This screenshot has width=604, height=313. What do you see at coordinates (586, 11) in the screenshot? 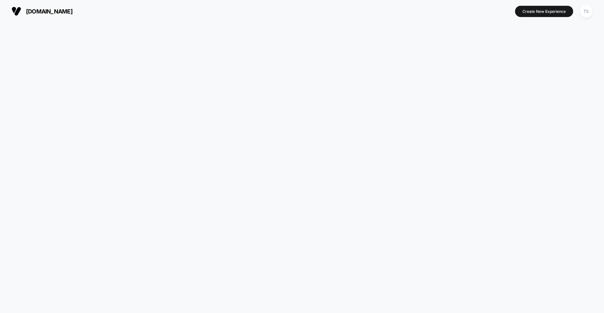
I see `div: TS` at bounding box center [586, 11].